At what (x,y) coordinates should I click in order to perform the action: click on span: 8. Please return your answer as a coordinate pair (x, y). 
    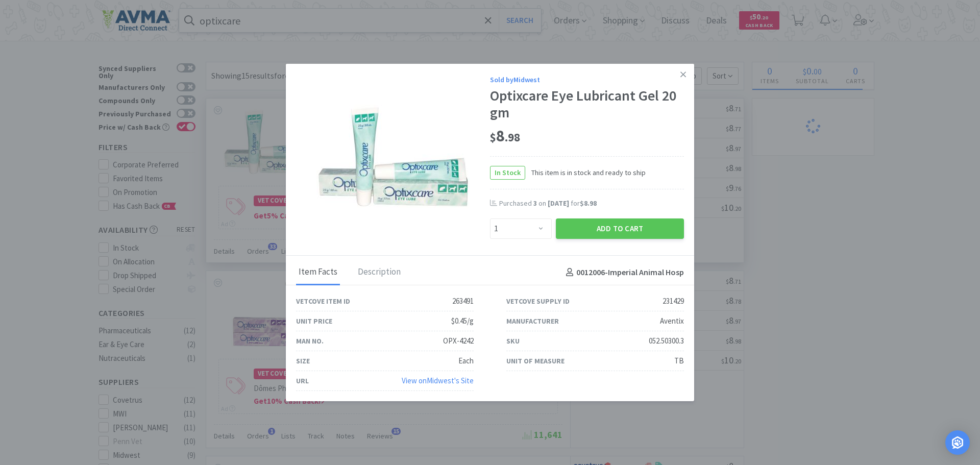
    Looking at the image, I should click on (505, 136).